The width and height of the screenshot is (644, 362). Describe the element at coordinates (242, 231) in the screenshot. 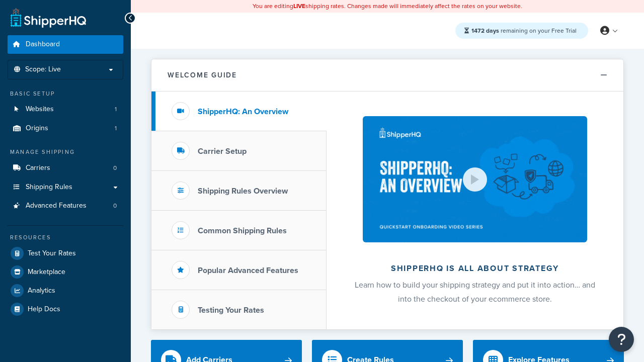

I see `h3: Common Shipping Rules` at that location.